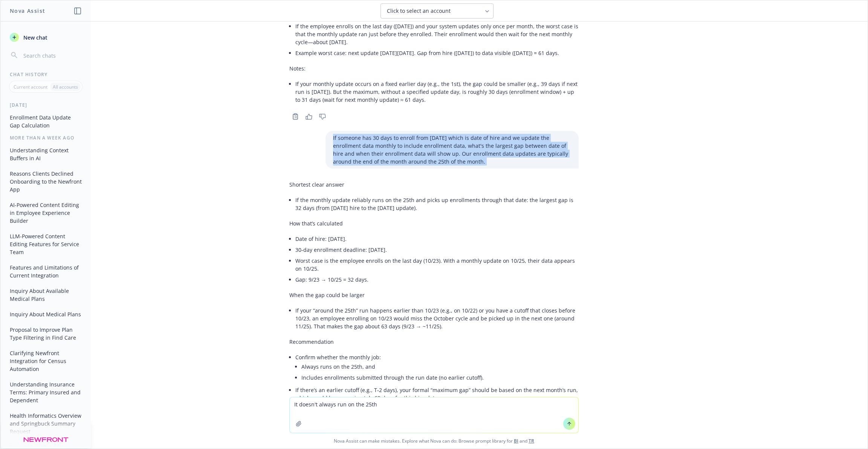  Describe the element at coordinates (45, 334) in the screenshot. I see `button: Proposal to Improve Plan Type Filtering in Find Care` at that location.